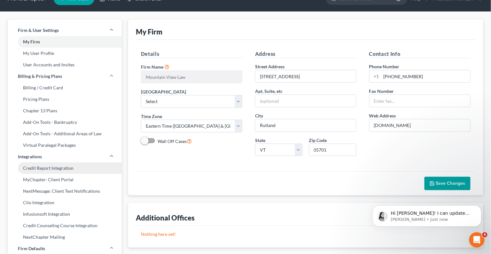  Describe the element at coordinates (269, 91) in the screenshot. I see `label: Apt, Suite, etc` at that location.